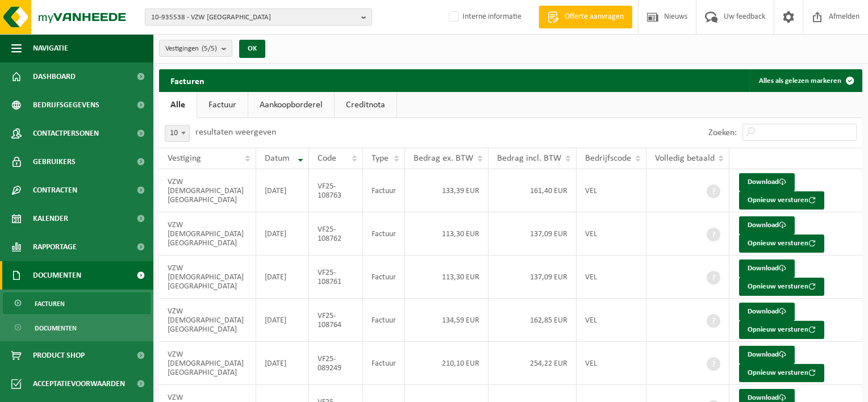 This screenshot has height=402, width=868. Describe the element at coordinates (49, 304) in the screenshot. I see `span: Facturen` at that location.